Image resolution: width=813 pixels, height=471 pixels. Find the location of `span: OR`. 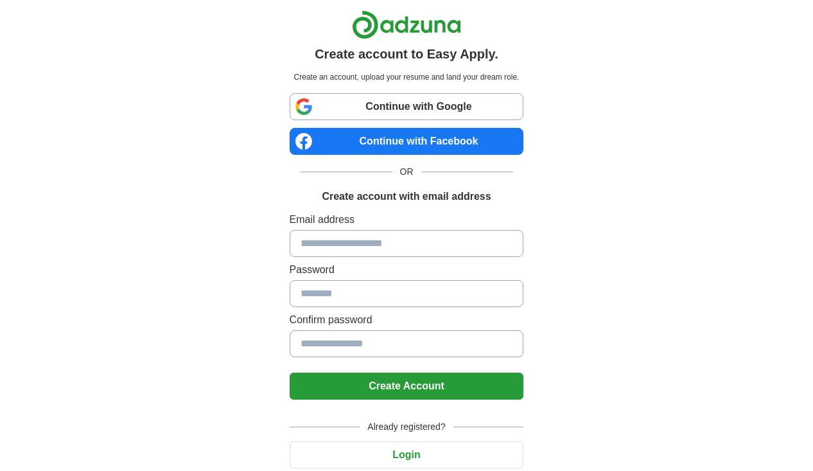

span: OR is located at coordinates (407, 172).